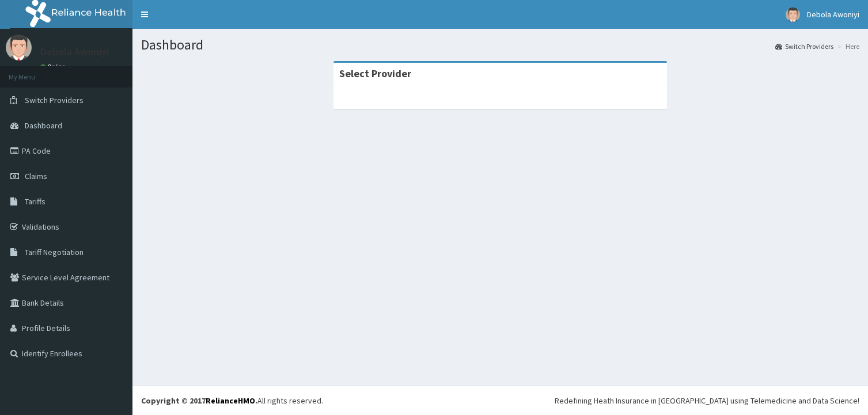 The height and width of the screenshot is (415, 868). I want to click on li: Here, so click(846, 46).